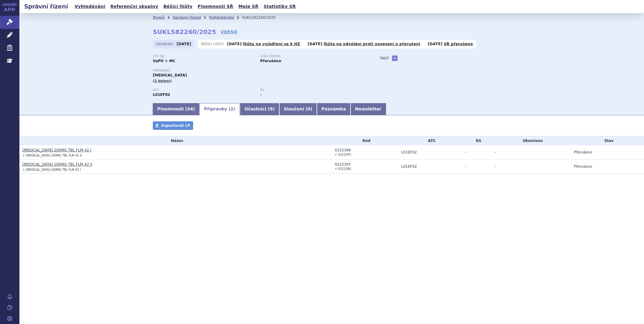  I want to click on a: Písemnosti (34), so click(176, 110).